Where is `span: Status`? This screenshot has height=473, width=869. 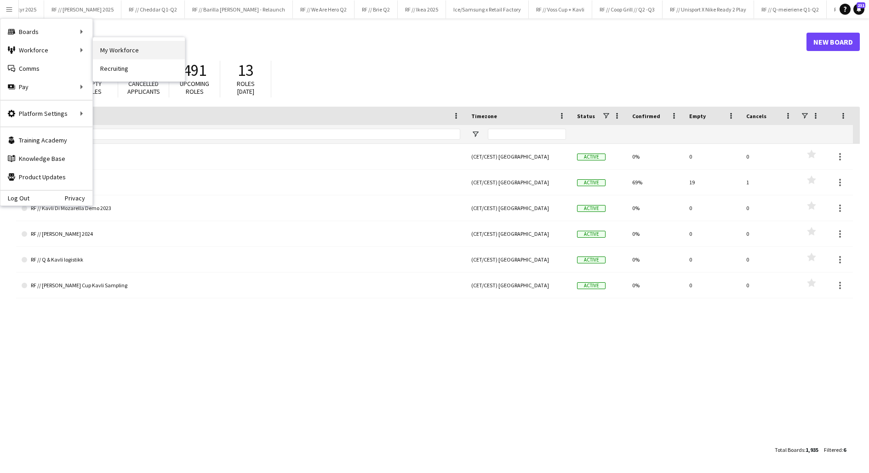
span: Status is located at coordinates (586, 116).